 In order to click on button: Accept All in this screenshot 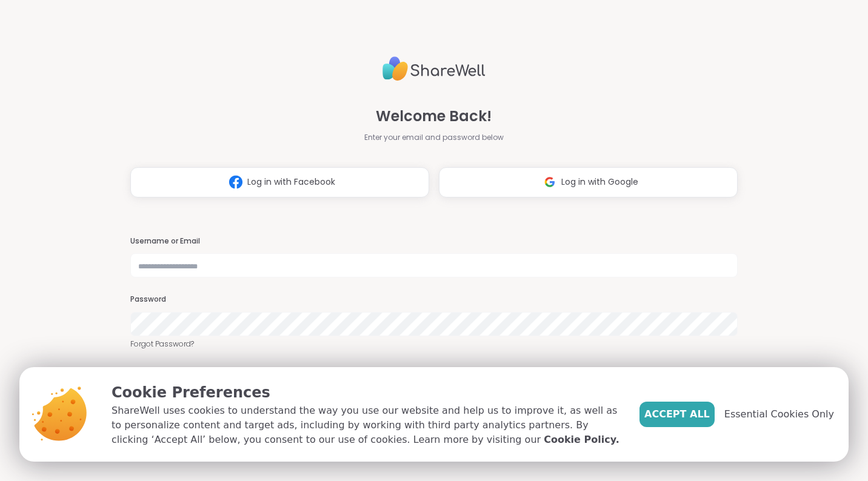, I will do `click(677, 415)`.